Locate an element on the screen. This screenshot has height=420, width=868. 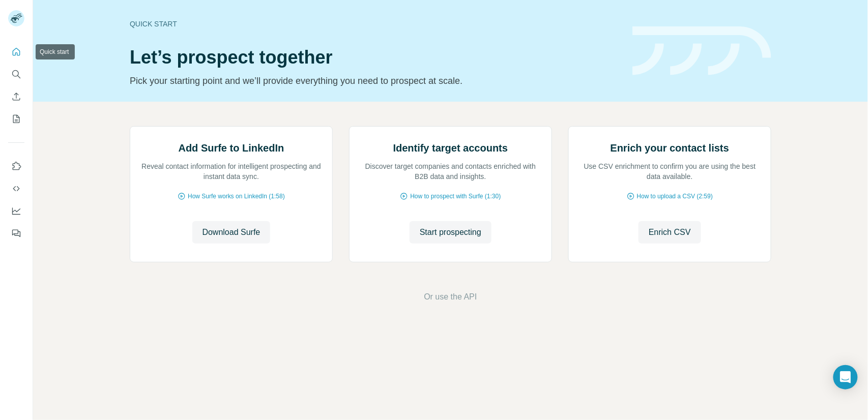
div: Open Intercom Messenger is located at coordinates (846, 378).